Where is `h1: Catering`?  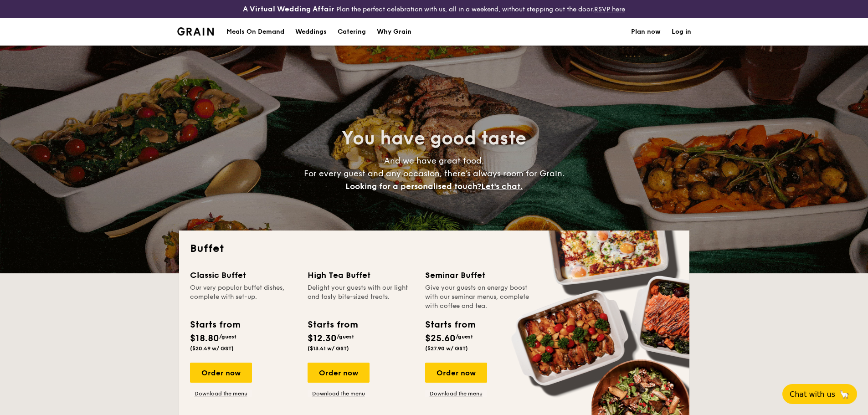 h1: Catering is located at coordinates (352, 32).